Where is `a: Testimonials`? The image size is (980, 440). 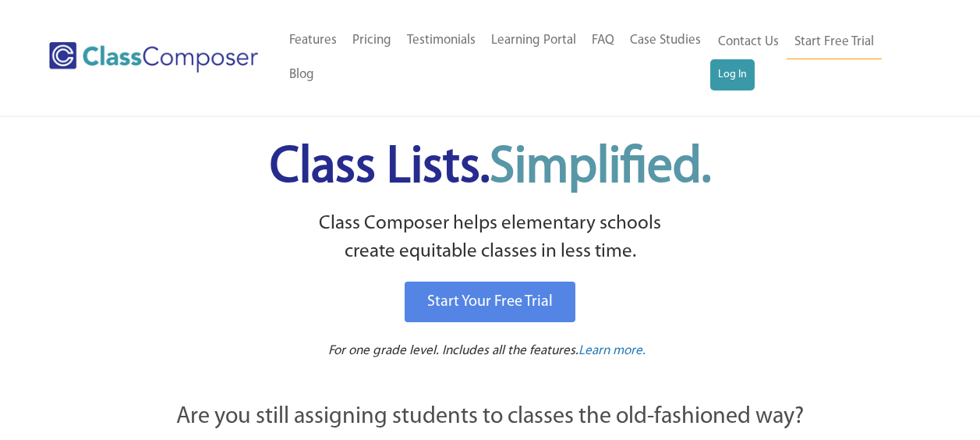 a: Testimonials is located at coordinates (441, 41).